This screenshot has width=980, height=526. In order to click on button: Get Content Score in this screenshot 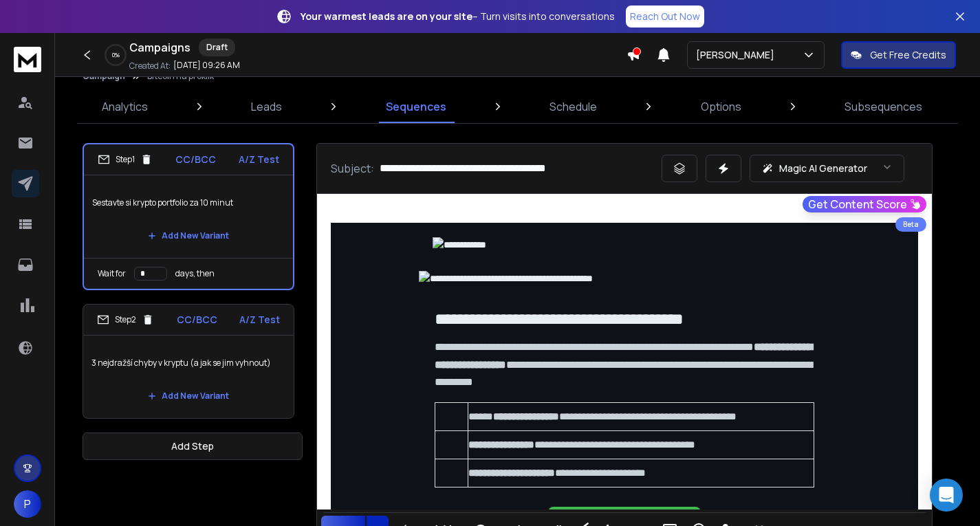, I will do `click(865, 204)`.